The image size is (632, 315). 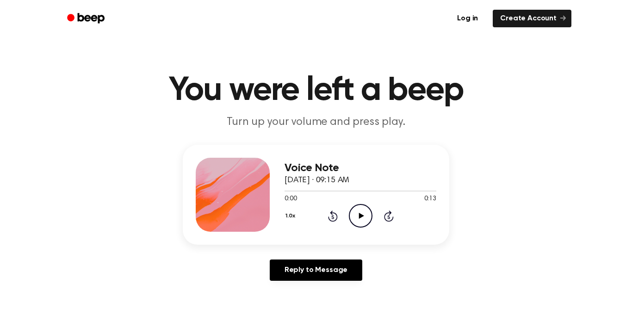 I want to click on h3: Voice Note, so click(x=360, y=168).